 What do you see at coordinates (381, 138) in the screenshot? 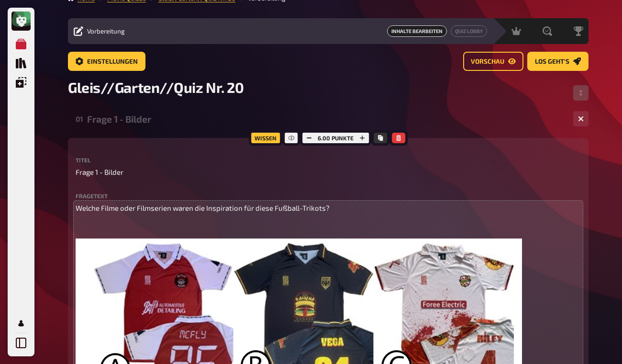
I see `button: Kopieren` at bounding box center [381, 138].